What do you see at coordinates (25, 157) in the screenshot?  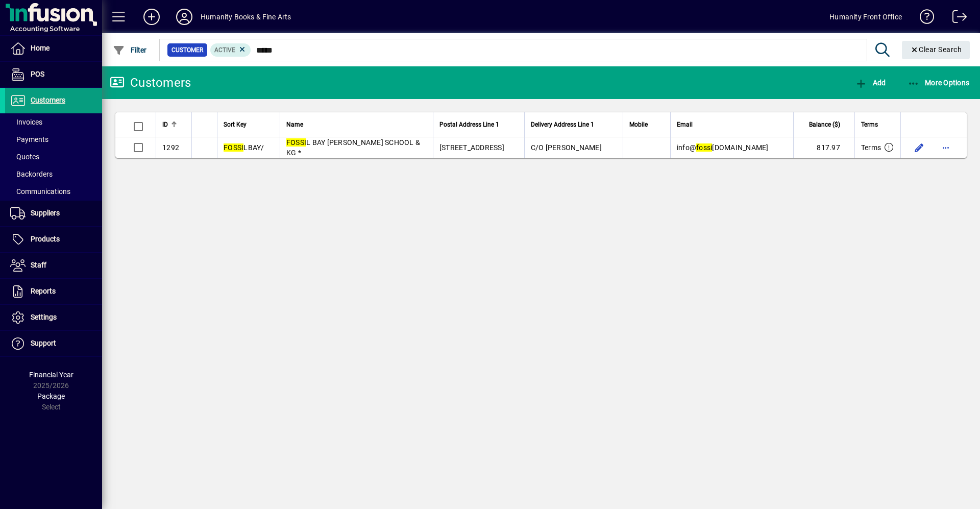 I see `span: Quotes` at bounding box center [25, 157].